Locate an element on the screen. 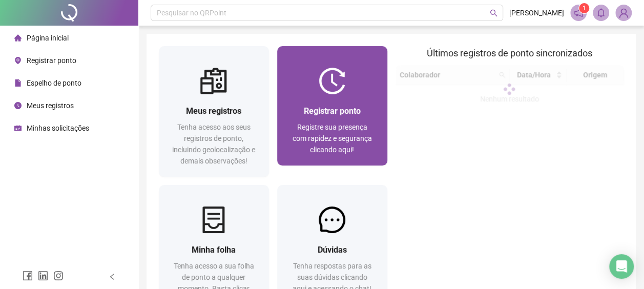  a: Meus registrosTenha acesso aos seus registros de ponto, incluindo geolocalização e demais observa... is located at coordinates (214, 111).